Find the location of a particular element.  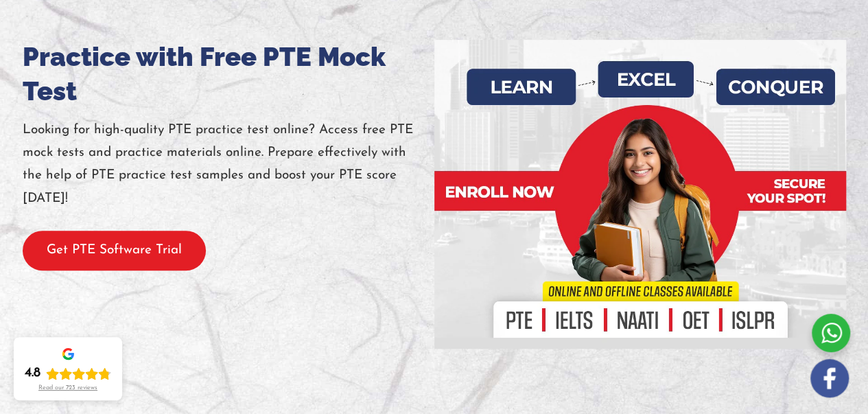

button: Get PTE Software Trial is located at coordinates (114, 250).